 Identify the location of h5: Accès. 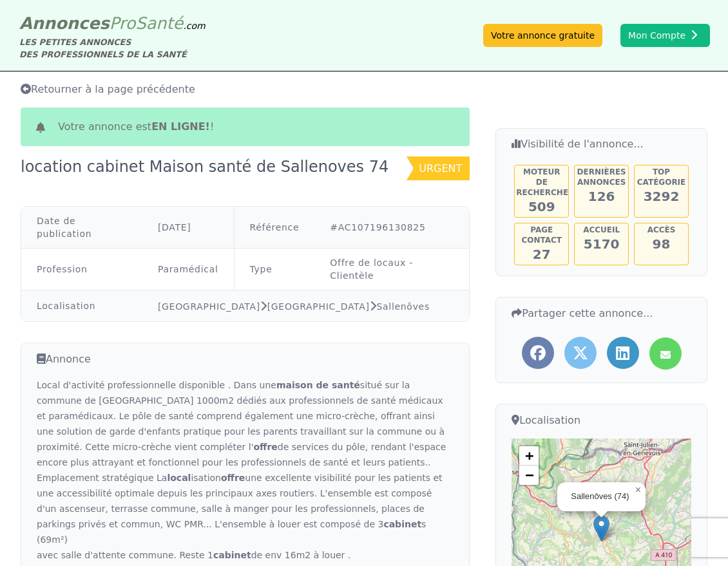
(661, 230).